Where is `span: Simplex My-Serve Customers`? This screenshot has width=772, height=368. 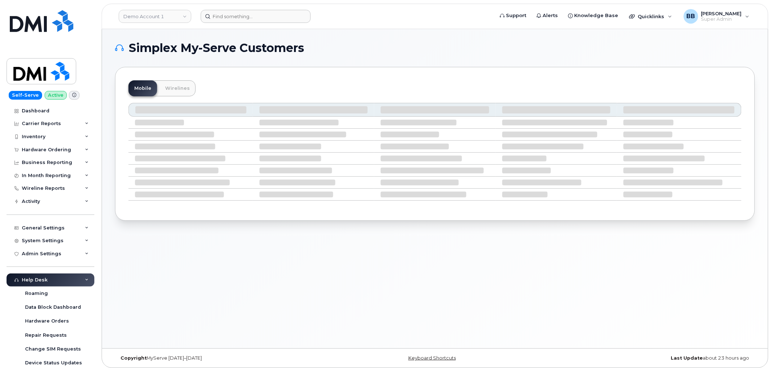
span: Simplex My-Serve Customers is located at coordinates (216, 48).